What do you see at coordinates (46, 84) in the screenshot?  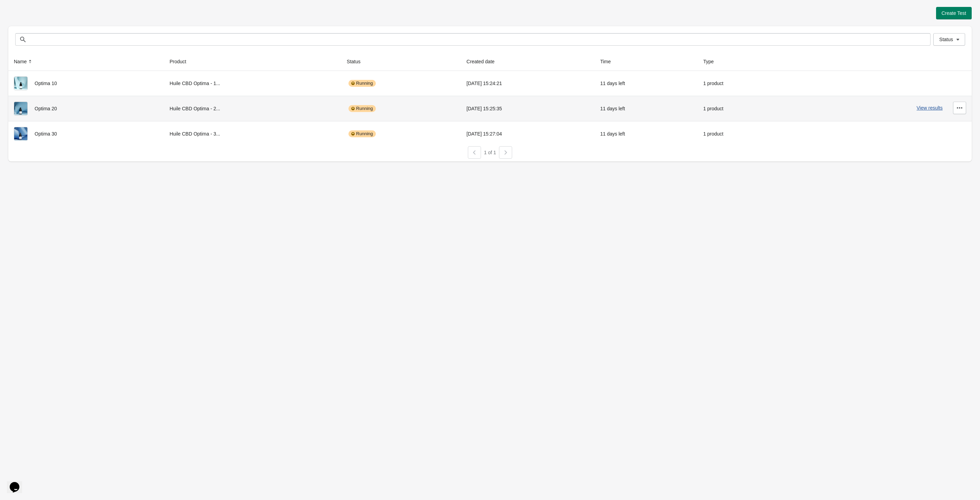 I see `span: Optima 10` at bounding box center [46, 84].